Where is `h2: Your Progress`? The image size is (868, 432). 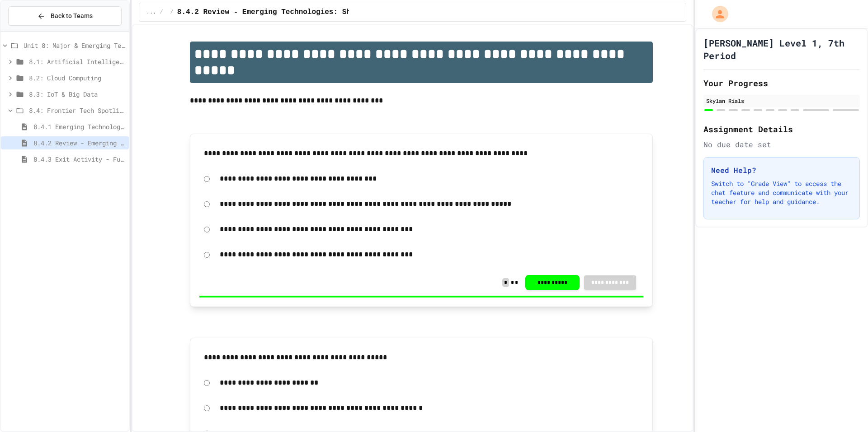
h2: Your Progress is located at coordinates (781, 83).